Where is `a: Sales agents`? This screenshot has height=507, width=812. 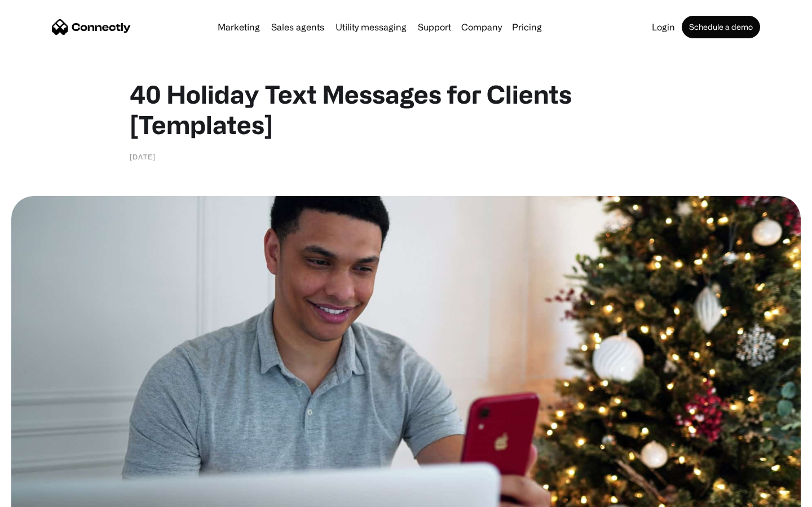 a: Sales agents is located at coordinates (298, 27).